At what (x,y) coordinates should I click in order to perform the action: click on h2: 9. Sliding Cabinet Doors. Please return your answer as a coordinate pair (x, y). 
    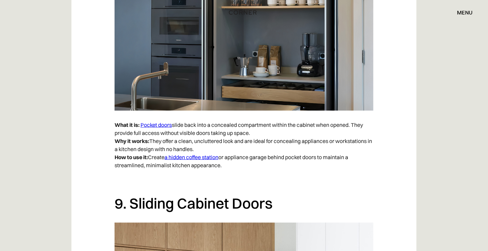
    Looking at the image, I should click on (244, 203).